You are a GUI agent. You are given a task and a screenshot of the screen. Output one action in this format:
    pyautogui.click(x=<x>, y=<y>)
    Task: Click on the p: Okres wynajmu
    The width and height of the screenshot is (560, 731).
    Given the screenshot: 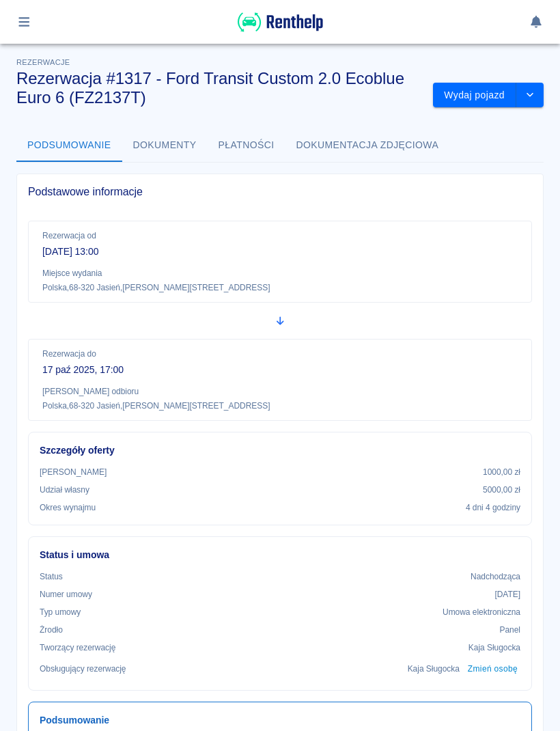 What is the action you would take?
    pyautogui.click(x=68, y=507)
    